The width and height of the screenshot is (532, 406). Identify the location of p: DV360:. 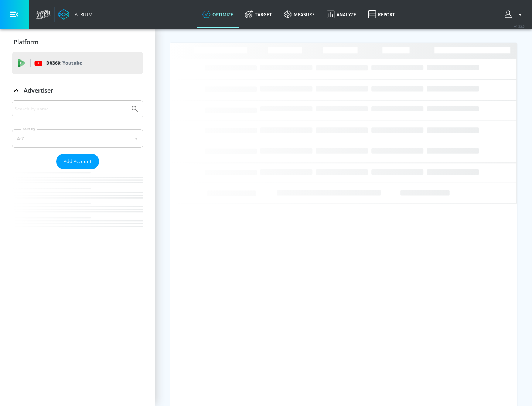
(64, 63).